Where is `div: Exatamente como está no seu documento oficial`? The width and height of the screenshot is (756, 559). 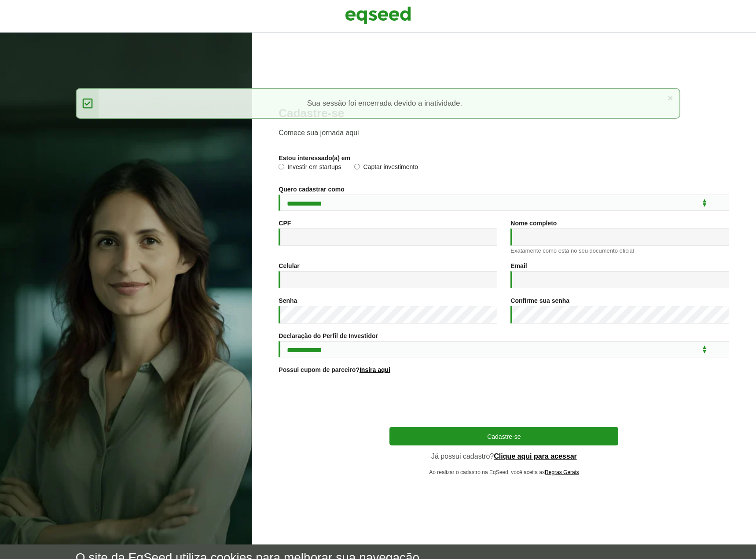 div: Exatamente como está no seu documento oficial is located at coordinates (620, 250).